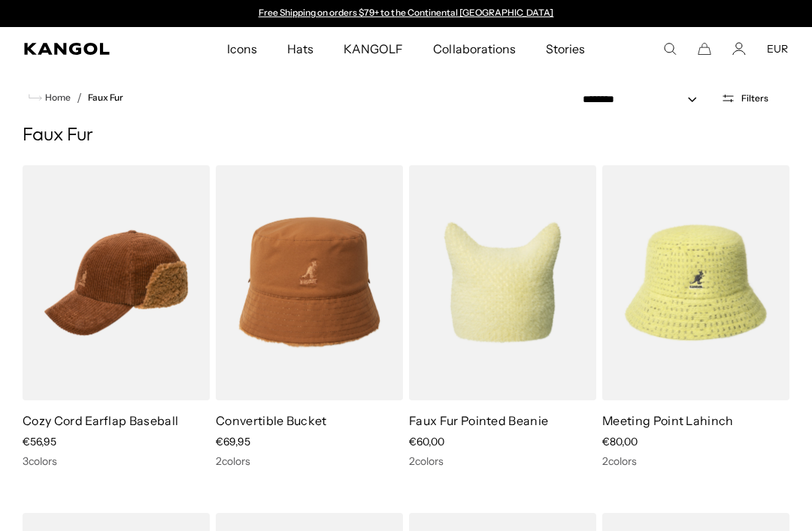  I want to click on span: Hats, so click(300, 49).